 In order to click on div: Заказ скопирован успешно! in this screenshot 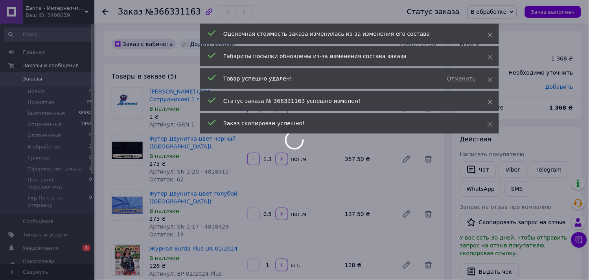, I will do `click(345, 123)`.